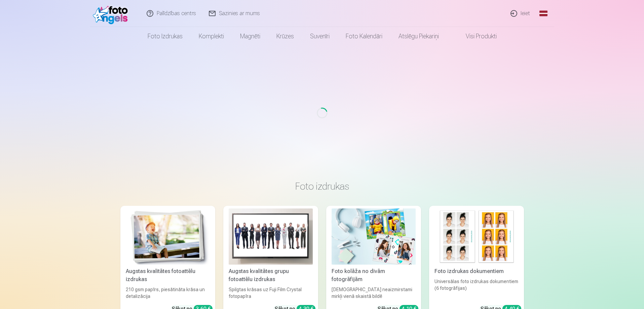 The width and height of the screenshot is (644, 309). I want to click on div: Foto izdrukas dokumentiem, so click(477, 271).